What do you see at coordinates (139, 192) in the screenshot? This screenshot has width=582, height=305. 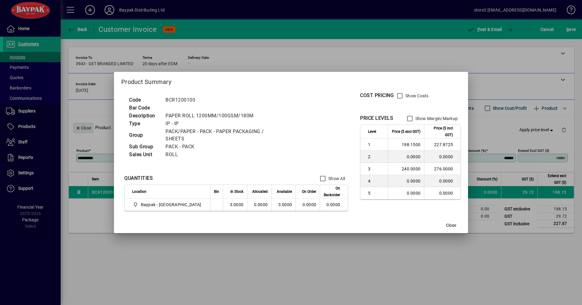 I see `span: Location` at bounding box center [139, 192].